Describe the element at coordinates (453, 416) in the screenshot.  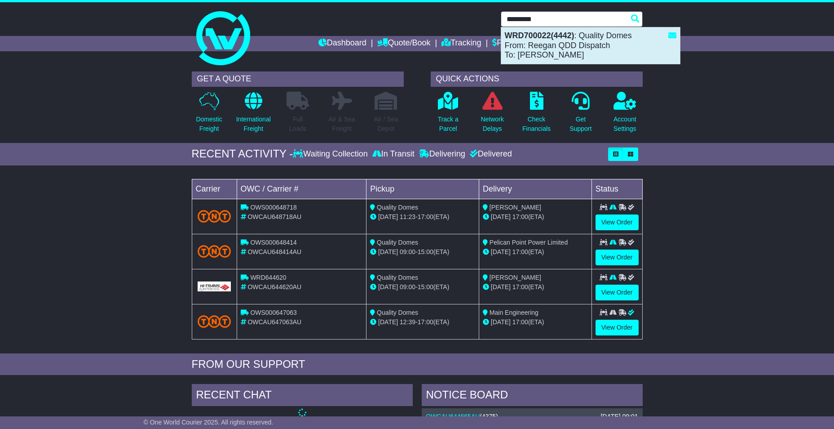
I see `a: OWCAU644665AU` at that location.